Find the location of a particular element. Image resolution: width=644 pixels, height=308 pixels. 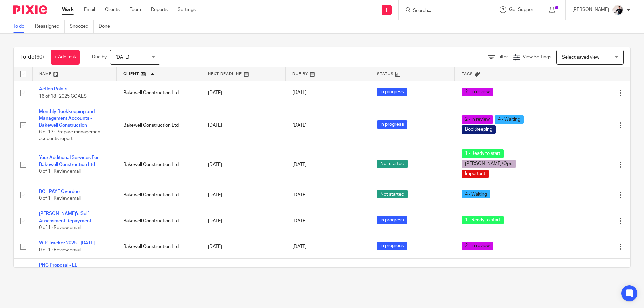

span: Select saved view is located at coordinates (581, 57).